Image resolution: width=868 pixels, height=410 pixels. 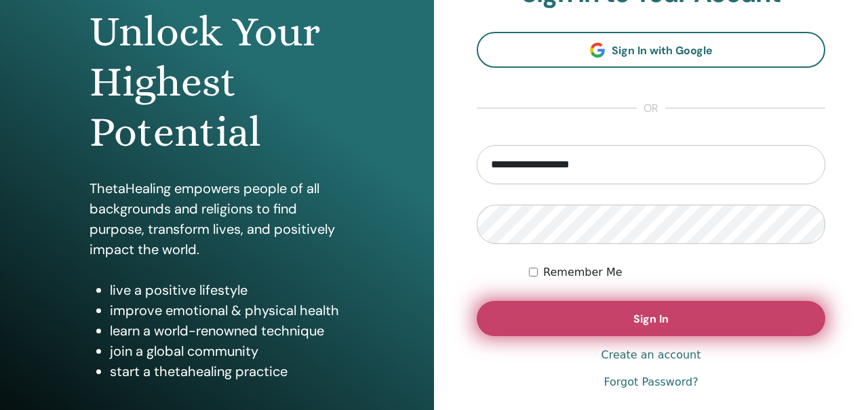 What do you see at coordinates (676, 273) in the screenshot?
I see `div: Keep me authenticated indefinitely or until I manually logout` at bounding box center [676, 273].